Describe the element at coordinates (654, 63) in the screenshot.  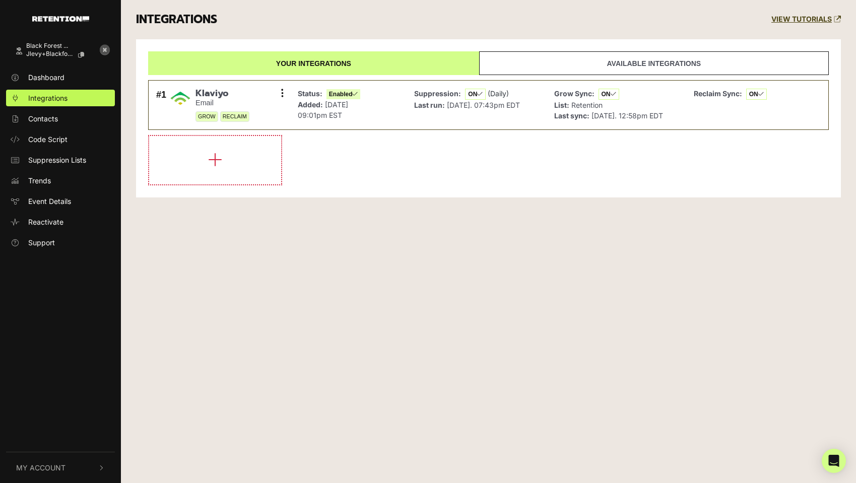
I see `a: Available integrations` at that location.